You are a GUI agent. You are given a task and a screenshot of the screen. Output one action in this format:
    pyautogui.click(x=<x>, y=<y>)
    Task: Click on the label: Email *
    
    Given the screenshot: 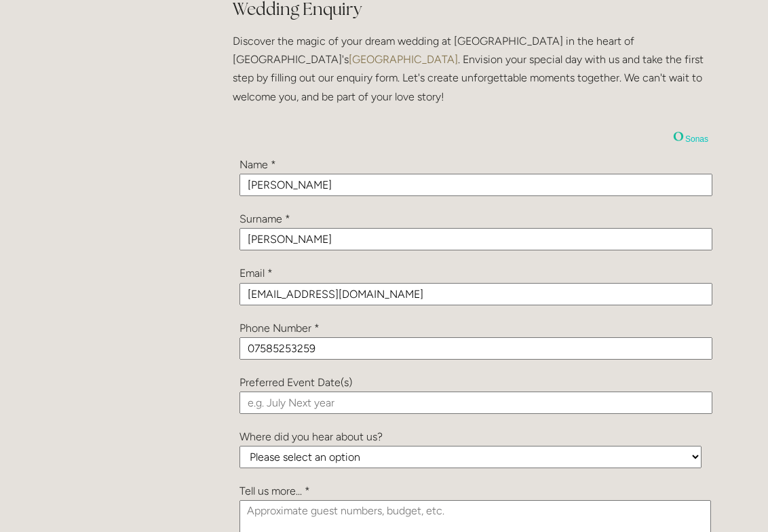 What is the action you would take?
    pyautogui.click(x=256, y=273)
    